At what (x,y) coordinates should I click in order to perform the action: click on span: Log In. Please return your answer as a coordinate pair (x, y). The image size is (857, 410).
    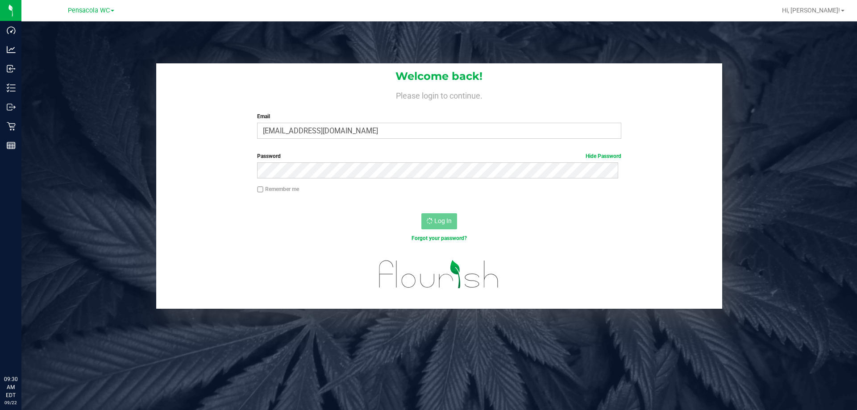
    Looking at the image, I should click on (443, 221).